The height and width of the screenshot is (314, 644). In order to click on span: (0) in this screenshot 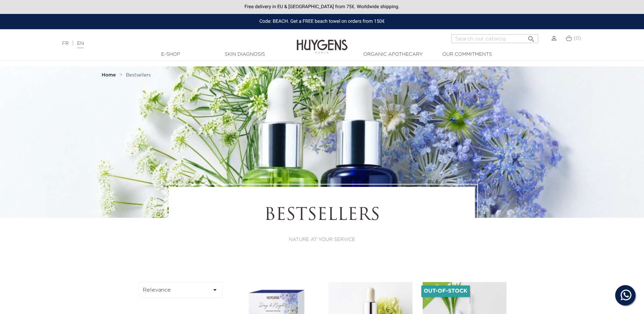, I will do `click(578, 38)`.